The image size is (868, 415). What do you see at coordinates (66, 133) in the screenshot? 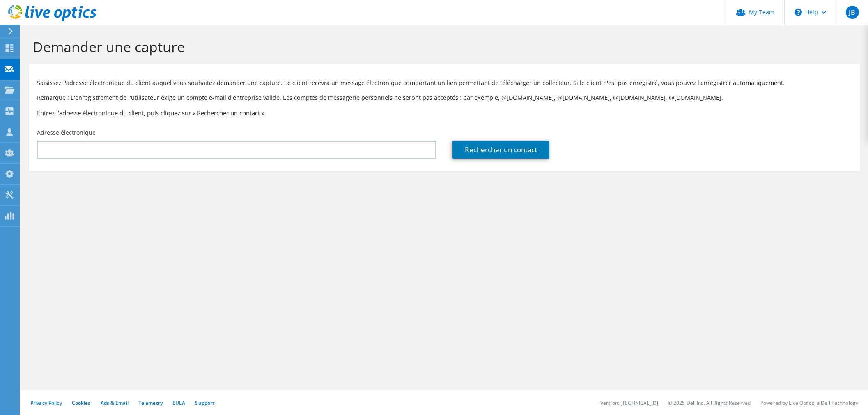
I see `label: Adresse électronique` at bounding box center [66, 133].